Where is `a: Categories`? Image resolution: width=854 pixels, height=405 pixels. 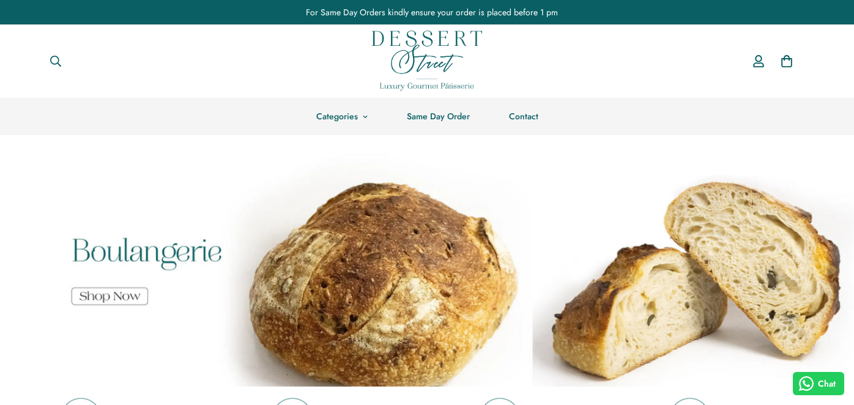
a: Categories is located at coordinates (342, 116).